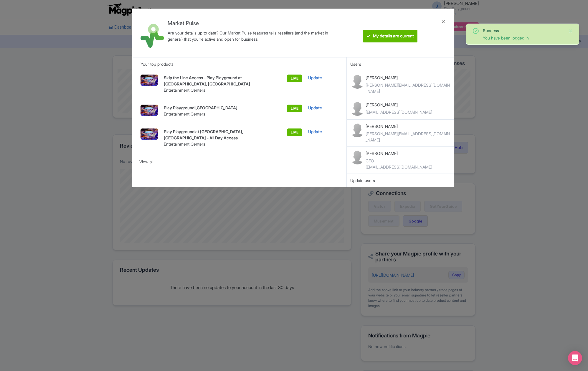 The image size is (588, 371). What do you see at coordinates (390, 36) in the screenshot?
I see `btn: My details are current` at bounding box center [390, 36].